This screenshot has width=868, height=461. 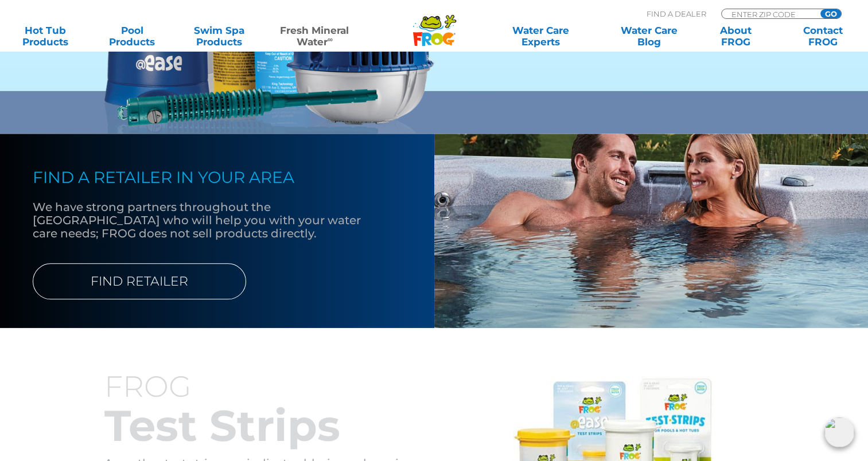 What do you see at coordinates (140, 281) in the screenshot?
I see `a: FIND RETAILER` at bounding box center [140, 281].